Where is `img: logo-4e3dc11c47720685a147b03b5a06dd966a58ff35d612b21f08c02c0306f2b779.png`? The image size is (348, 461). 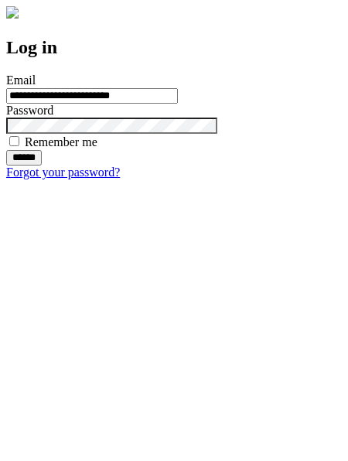
img: logo-4e3dc11c47720685a147b03b5a06dd966a58ff35d612b21f08c02c0306f2b779.png is located at coordinates (12, 12).